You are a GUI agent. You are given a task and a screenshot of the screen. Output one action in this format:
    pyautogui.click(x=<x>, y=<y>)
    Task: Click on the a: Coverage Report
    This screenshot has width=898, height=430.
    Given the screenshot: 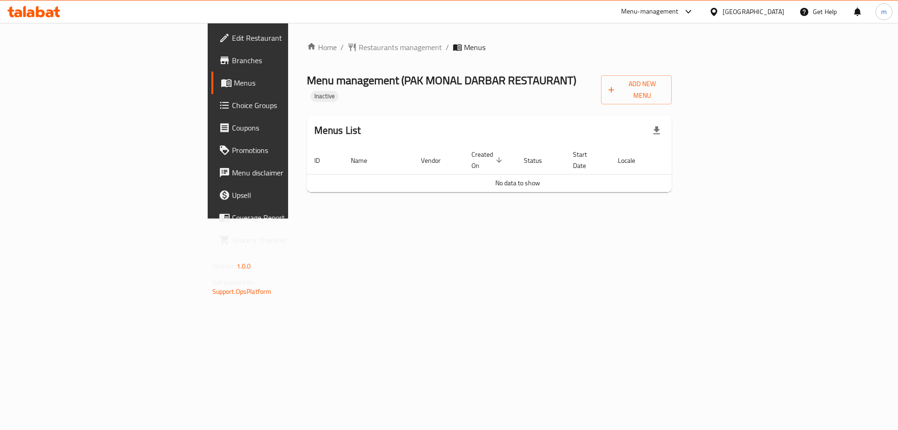 What is the action you would take?
    pyautogui.click(x=284, y=217)
    